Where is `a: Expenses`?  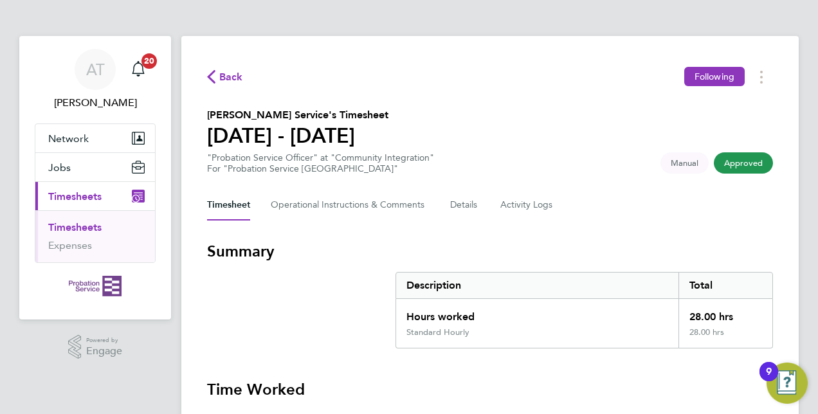
a: Expenses is located at coordinates (70, 245).